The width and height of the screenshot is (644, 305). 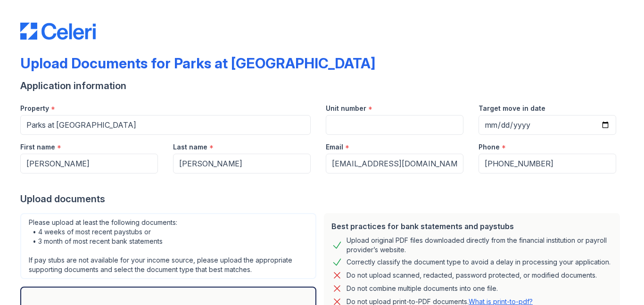 What do you see at coordinates (479, 245) in the screenshot?
I see `div: Upload original PDF files downloaded directly from the financial institution or payroll provider’...` at bounding box center [479, 245].